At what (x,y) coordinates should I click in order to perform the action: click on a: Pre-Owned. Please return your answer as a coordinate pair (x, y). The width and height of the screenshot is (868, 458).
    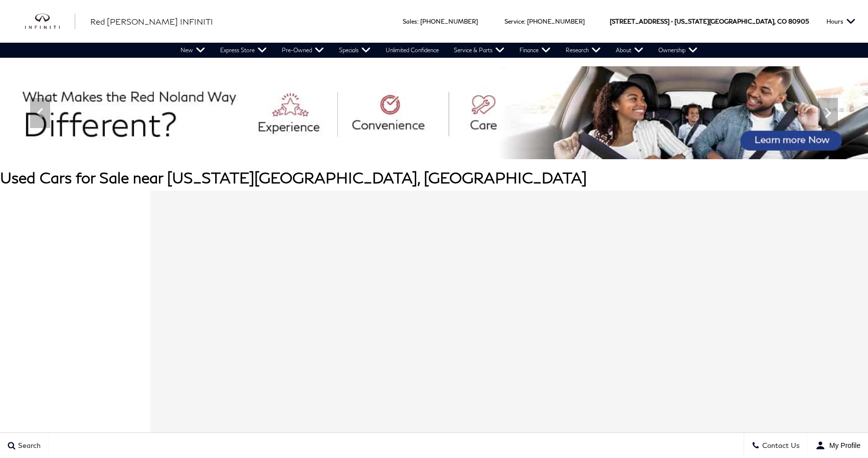
    Looking at the image, I should click on (303, 50).